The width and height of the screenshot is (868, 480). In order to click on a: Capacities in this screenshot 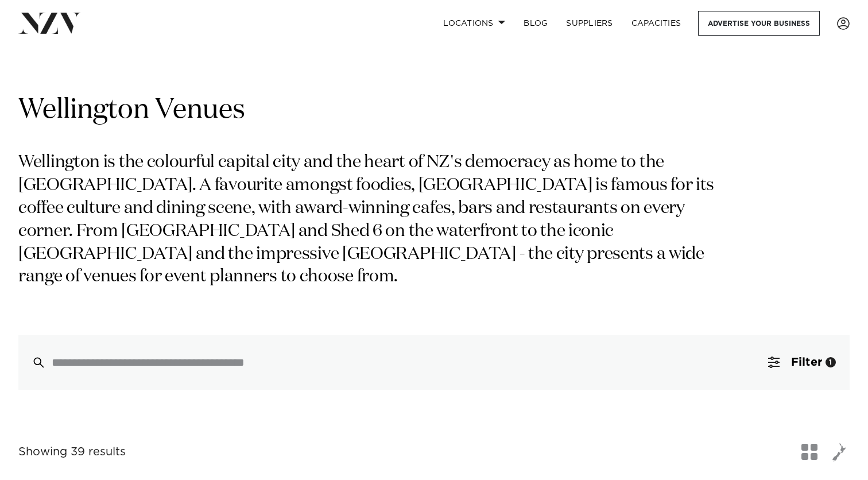, I will do `click(656, 23)`.